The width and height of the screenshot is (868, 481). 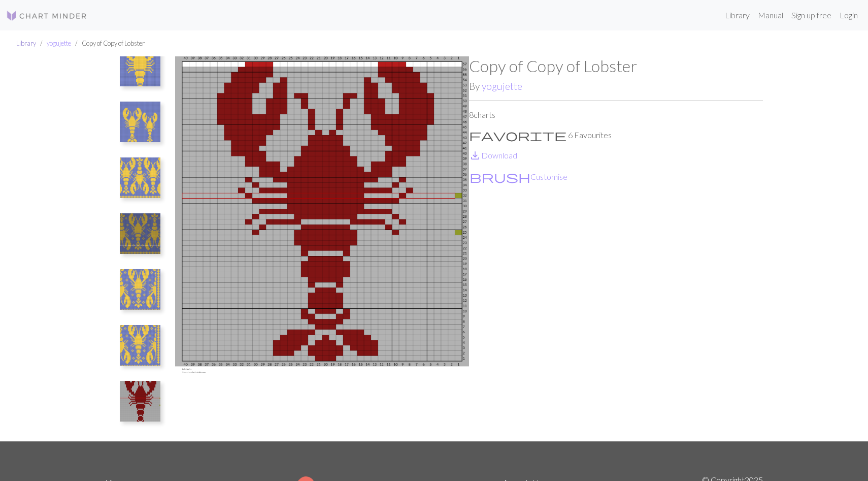 What do you see at coordinates (140, 122) in the screenshot?
I see `img: Size Variations of Lobsters` at bounding box center [140, 122].